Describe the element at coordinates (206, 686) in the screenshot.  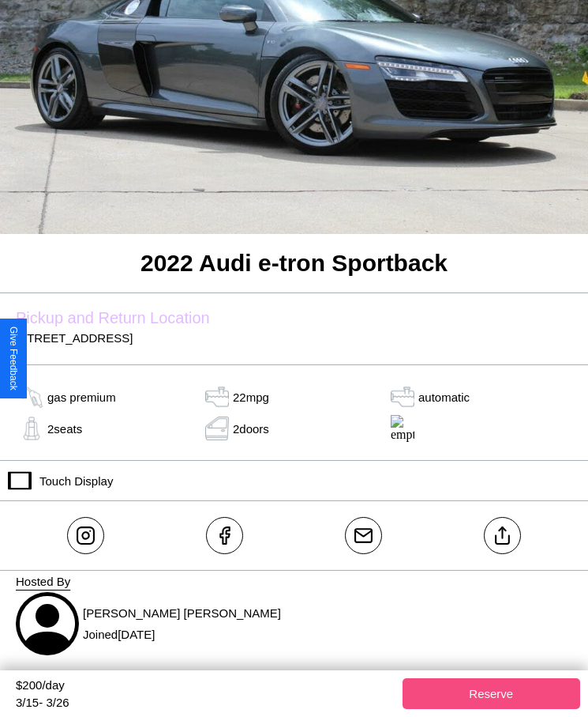
I see `div: $ 200 /day` at that location.